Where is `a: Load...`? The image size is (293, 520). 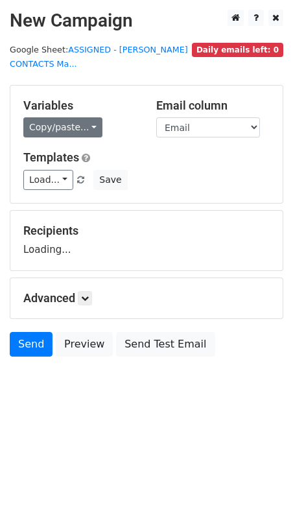 a: Load... is located at coordinates (48, 180).